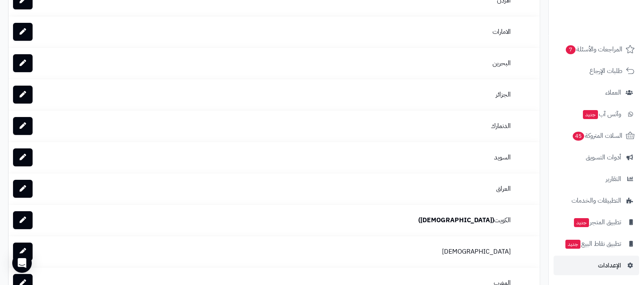  Describe the element at coordinates (596, 157) in the screenshot. I see `a: أدوات التسويق` at that location.